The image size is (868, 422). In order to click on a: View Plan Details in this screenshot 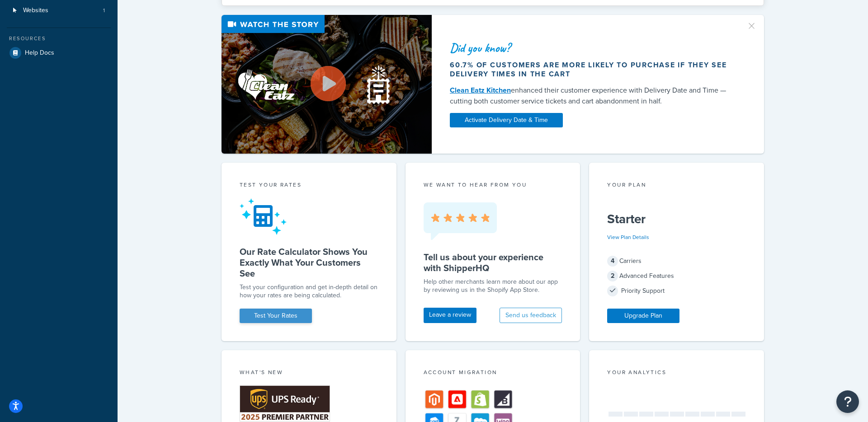, I will do `click(628, 238)`.